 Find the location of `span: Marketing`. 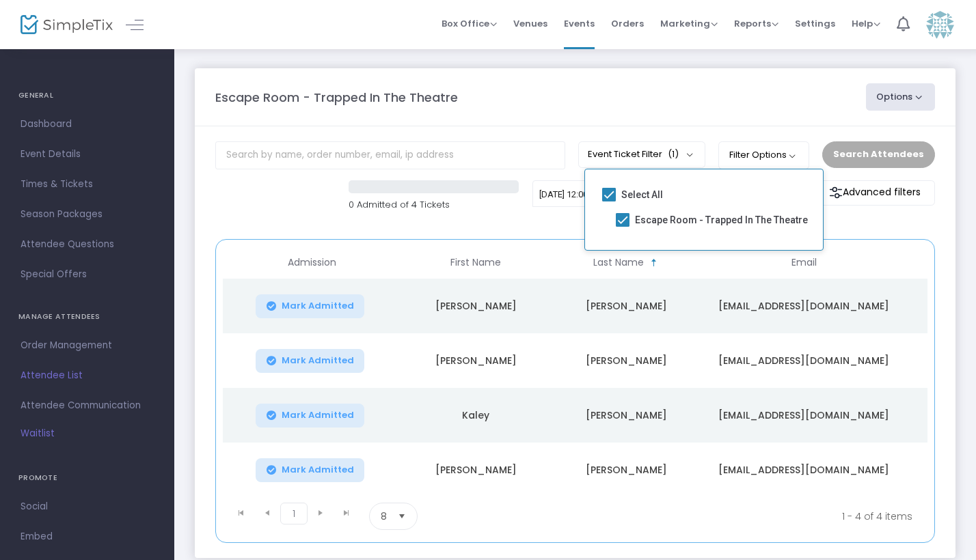

span: Marketing is located at coordinates (689, 23).